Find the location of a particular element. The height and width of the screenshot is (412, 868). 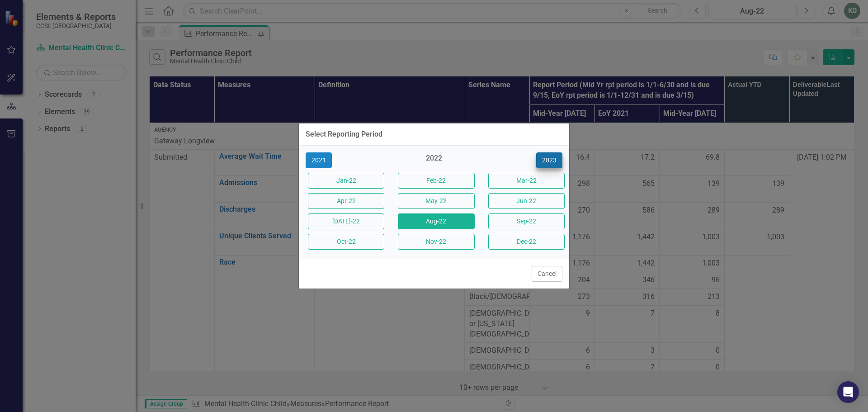

button: Mar-22 is located at coordinates (526, 181).